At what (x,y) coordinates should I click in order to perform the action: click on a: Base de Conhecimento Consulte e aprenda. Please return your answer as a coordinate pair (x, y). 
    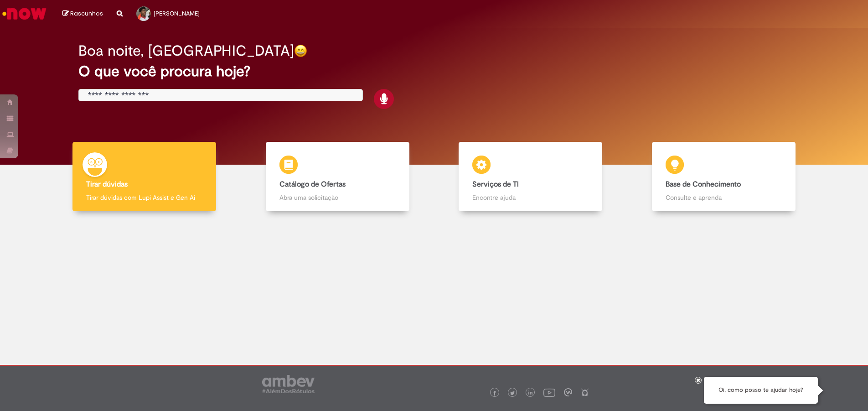
    Looking at the image, I should click on (724, 177).